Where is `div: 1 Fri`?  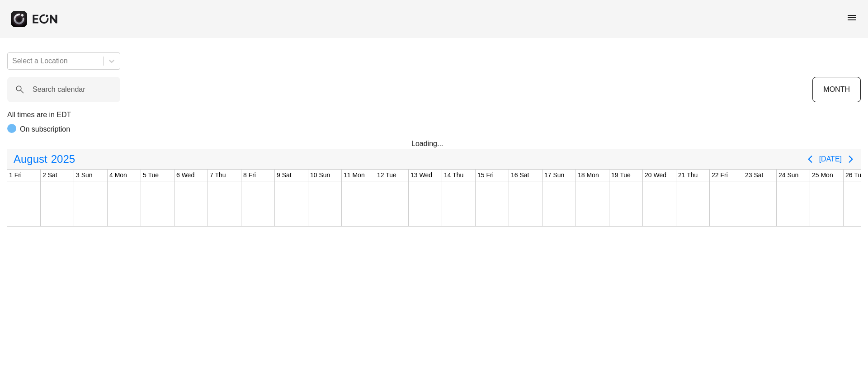
div: 1 Fri is located at coordinates (15, 175).